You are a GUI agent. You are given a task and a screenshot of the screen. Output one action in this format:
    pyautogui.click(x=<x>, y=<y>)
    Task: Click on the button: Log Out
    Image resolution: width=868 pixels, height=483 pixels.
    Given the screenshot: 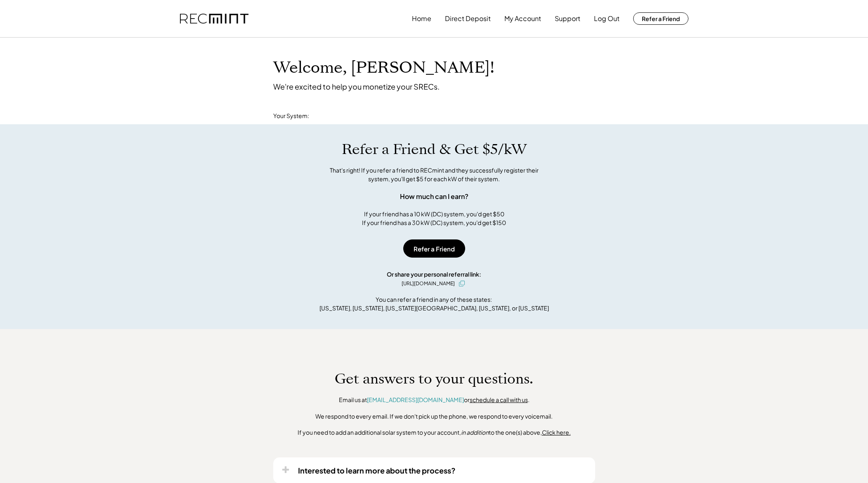 What is the action you would take?
    pyautogui.click(x=606, y=18)
    